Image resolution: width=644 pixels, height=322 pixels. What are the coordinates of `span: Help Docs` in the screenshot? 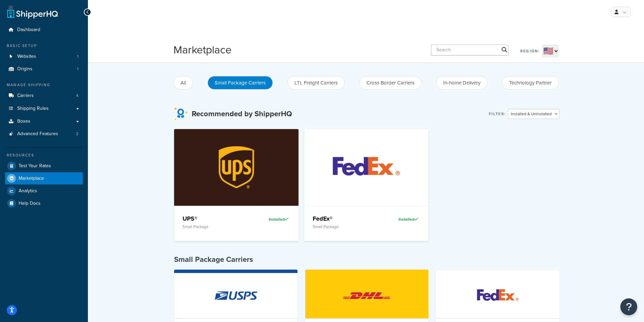 It's located at (29, 203).